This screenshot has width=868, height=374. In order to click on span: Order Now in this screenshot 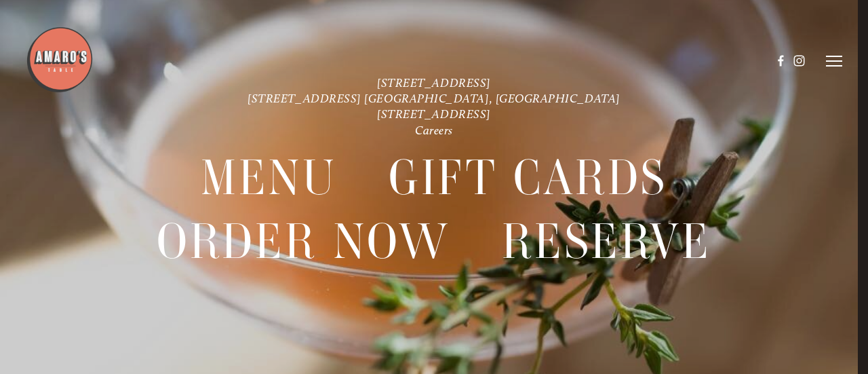, I will do `click(303, 242)`.